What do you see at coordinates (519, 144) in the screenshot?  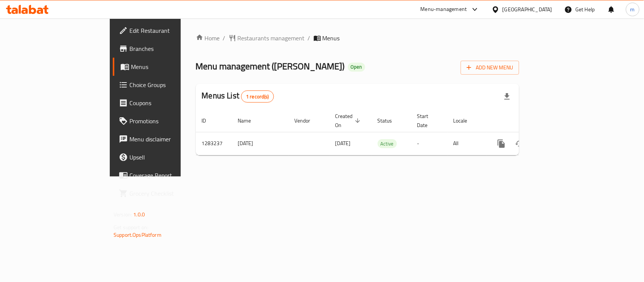 I see `button: Change Status` at bounding box center [519, 144].